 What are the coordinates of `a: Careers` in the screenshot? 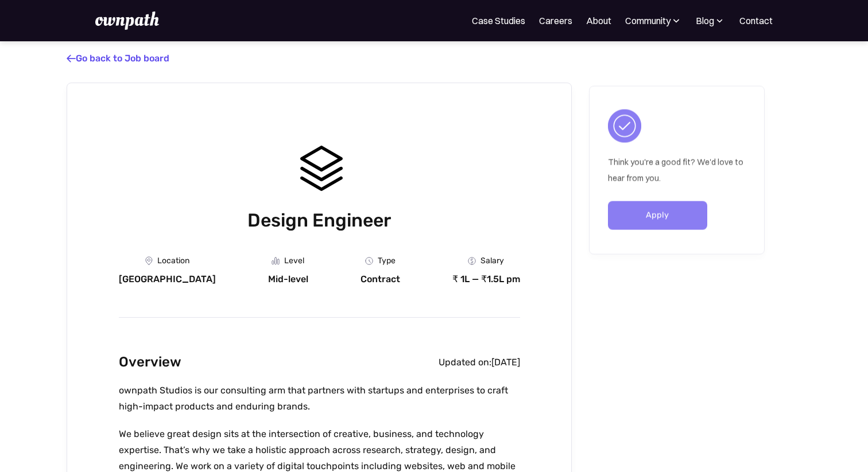 It's located at (556, 21).